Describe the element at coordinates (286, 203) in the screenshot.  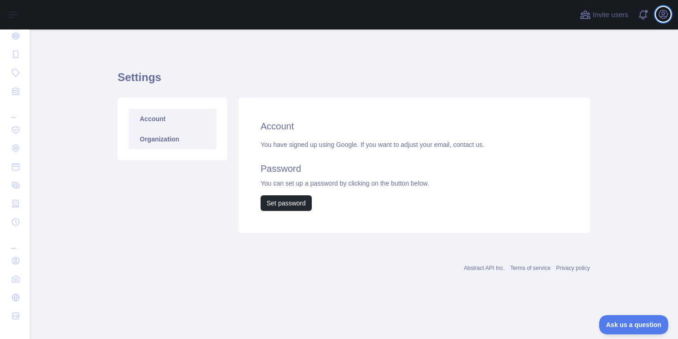
I see `button: Set password` at that location.